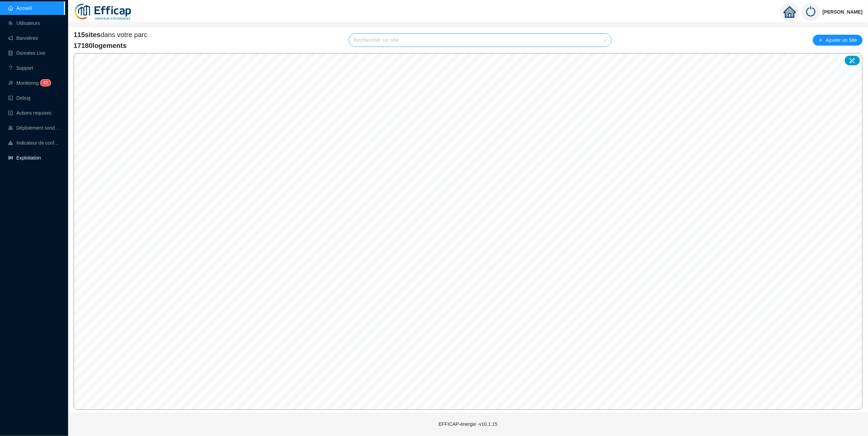 The width and height of the screenshot is (868, 436). What do you see at coordinates (25, 158) in the screenshot?
I see `a: slidersExploitation` at bounding box center [25, 158].